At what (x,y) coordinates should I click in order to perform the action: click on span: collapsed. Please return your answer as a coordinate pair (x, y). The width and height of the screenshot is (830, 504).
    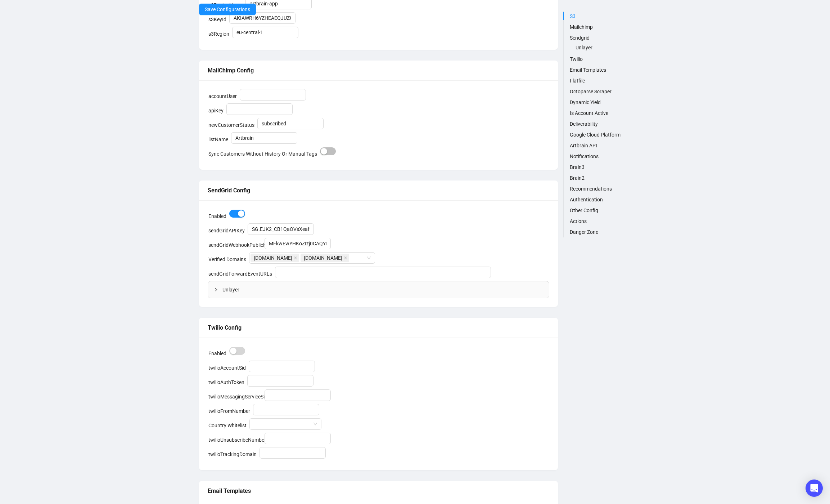
    Looking at the image, I should click on (216, 289).